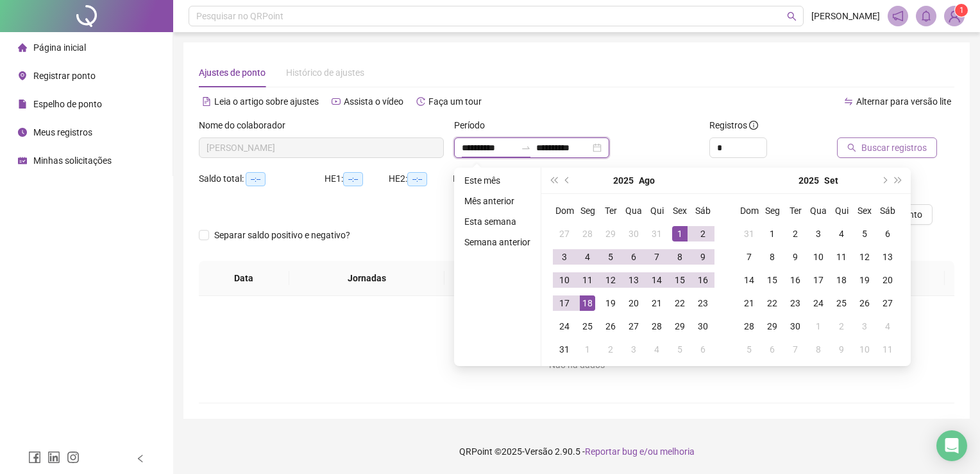 The width and height of the screenshot is (980, 474). What do you see at coordinates (818, 303) in the screenshot?
I see `td: 2025-09-24` at bounding box center [818, 303].